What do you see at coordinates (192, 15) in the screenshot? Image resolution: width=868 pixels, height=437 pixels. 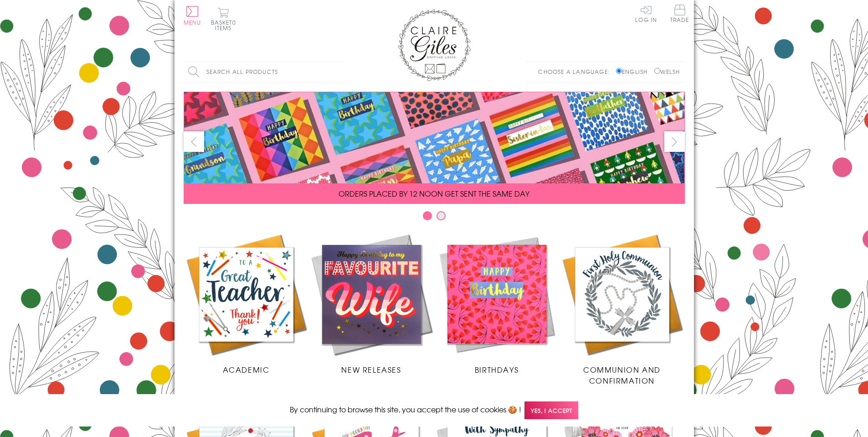 I see `button: Menu` at bounding box center [192, 15].